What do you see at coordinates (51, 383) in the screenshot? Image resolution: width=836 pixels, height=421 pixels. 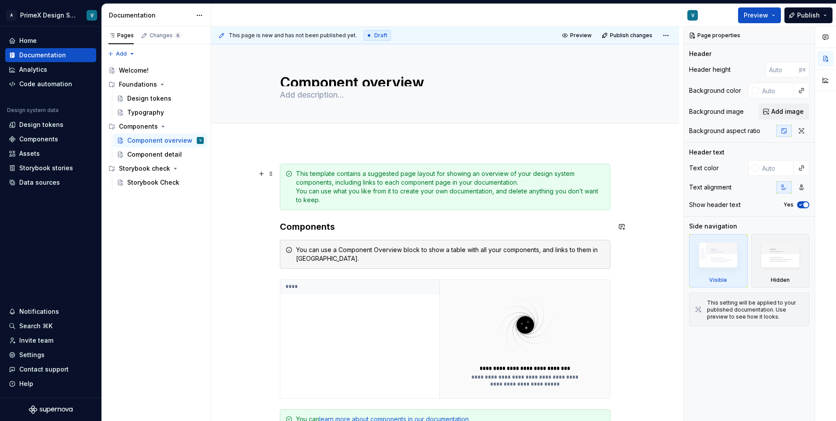 I see `button: Help` at bounding box center [51, 383].